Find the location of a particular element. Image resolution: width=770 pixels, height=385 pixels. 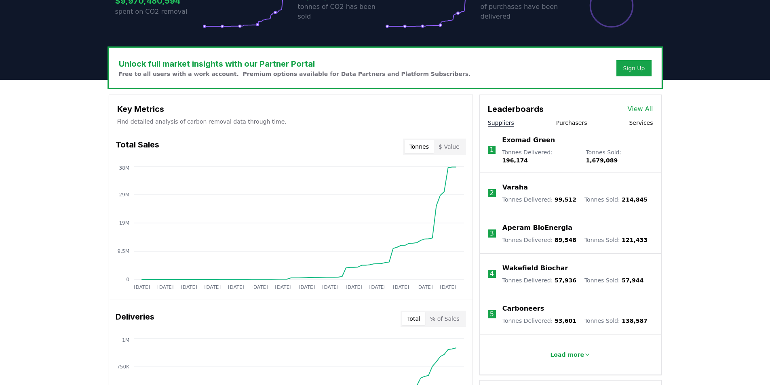

tspan: 29M is located at coordinates (124, 195).